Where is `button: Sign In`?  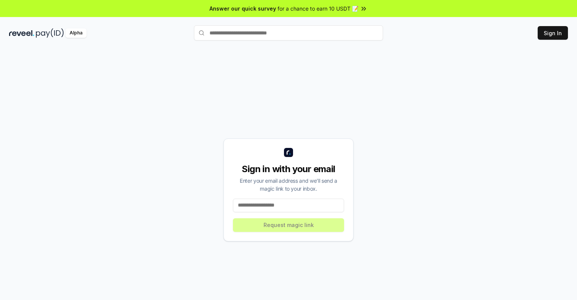 button: Sign In is located at coordinates (552, 33).